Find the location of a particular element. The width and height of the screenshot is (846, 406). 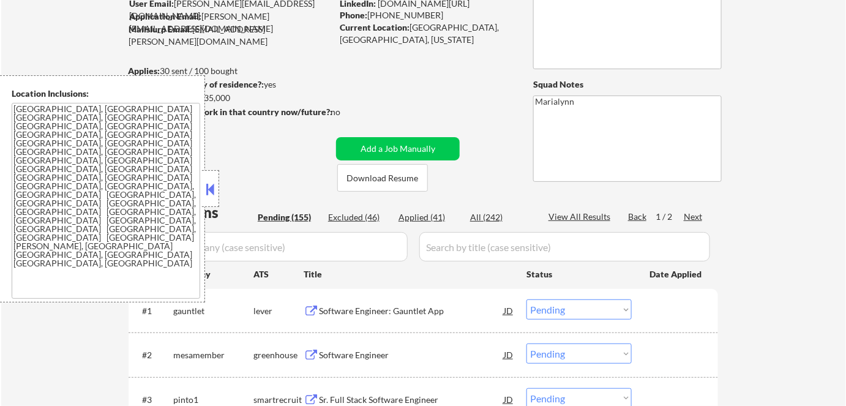

div: Excluded (46) is located at coordinates (359, 217).